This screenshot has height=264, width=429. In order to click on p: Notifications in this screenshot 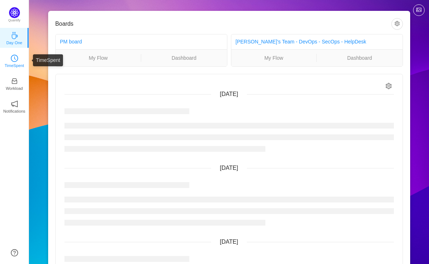, I will do `click(14, 111)`.